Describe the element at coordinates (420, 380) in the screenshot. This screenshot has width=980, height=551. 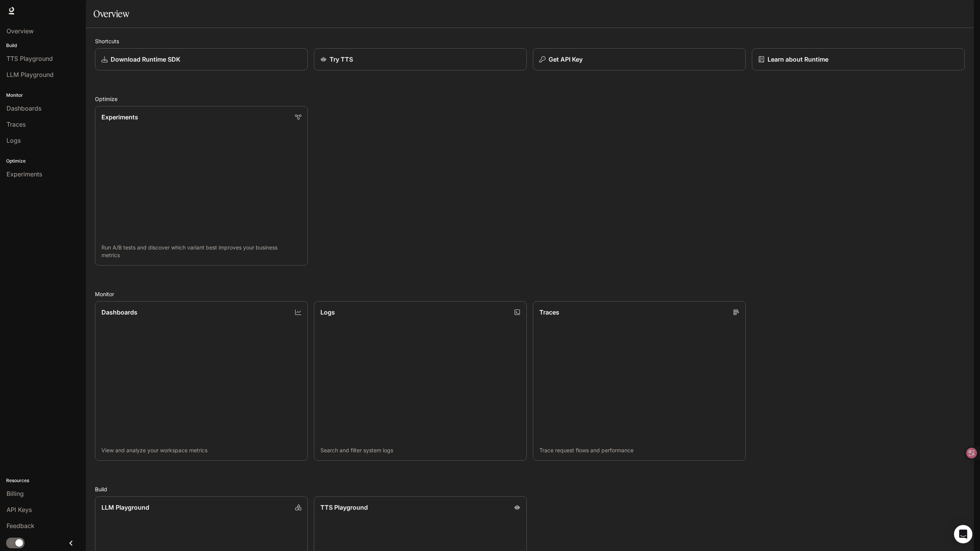
I see `a: LogsSearch and filter system logs` at that location.